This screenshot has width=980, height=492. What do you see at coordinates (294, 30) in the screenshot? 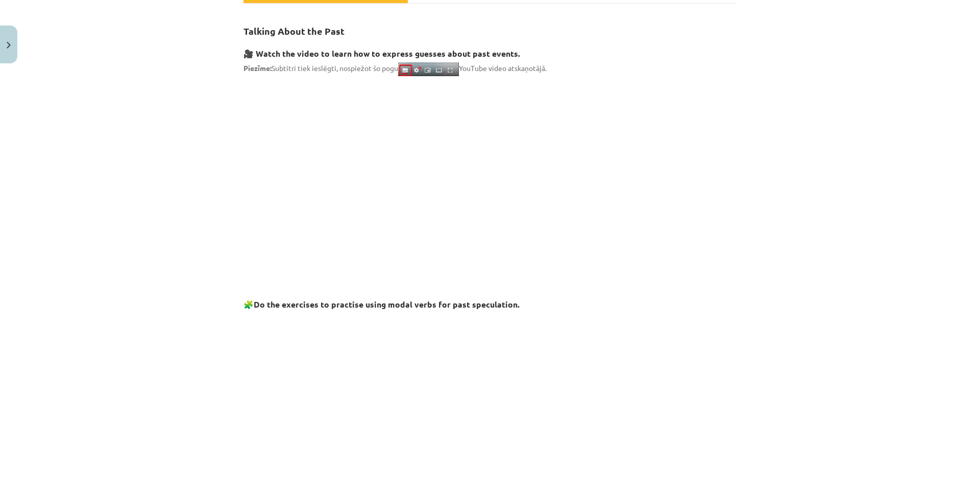
I see `strong: Talking About the Past` at bounding box center [294, 30].